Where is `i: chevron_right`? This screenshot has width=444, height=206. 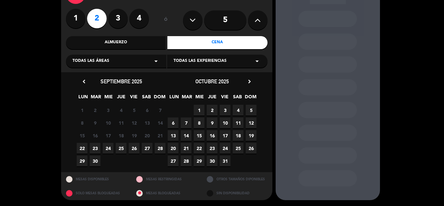 i: chevron_right is located at coordinates (249, 81).